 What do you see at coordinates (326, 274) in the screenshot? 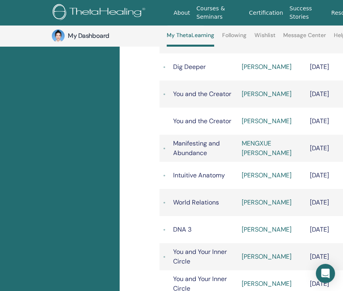
I see `div: Open Intercom Messenger` at bounding box center [326, 274].